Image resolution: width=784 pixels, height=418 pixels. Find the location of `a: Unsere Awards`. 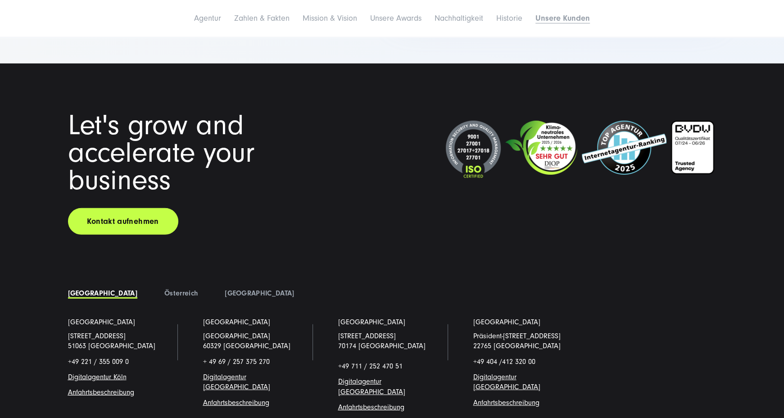

a: Unsere Awards is located at coordinates (396, 18).